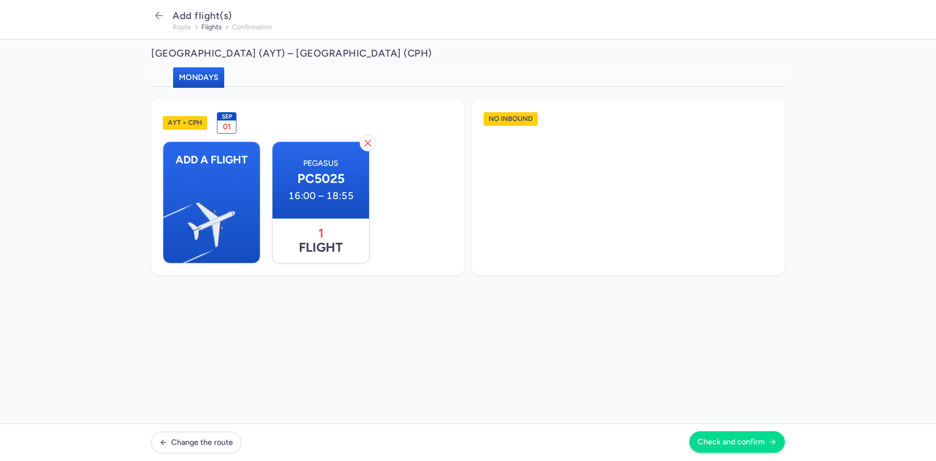 The height and width of the screenshot is (461, 936). Describe the element at coordinates (202, 442) in the screenshot. I see `span: Change the route` at that location.